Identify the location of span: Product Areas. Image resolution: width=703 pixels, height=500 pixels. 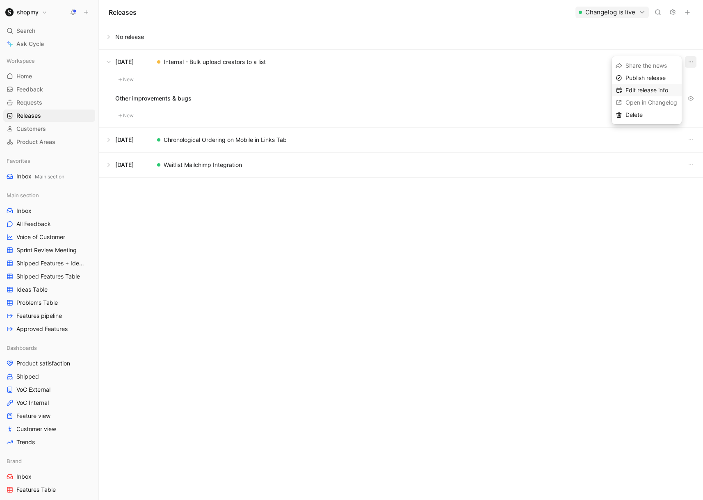
(36, 142).